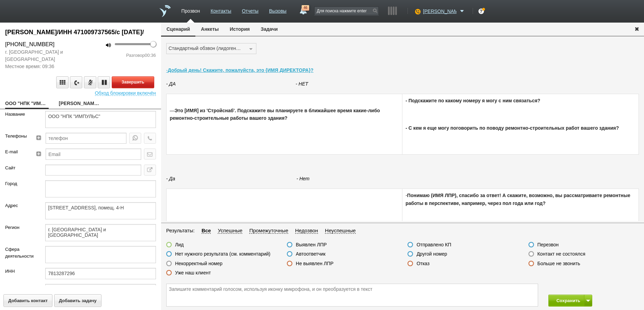 The height and width of the screenshot is (310, 644). Describe the element at coordinates (548, 244) in the screenshot. I see `label: Перезвон` at that location.